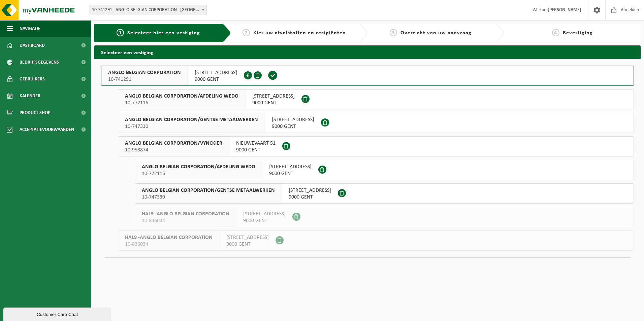 The height and width of the screenshot is (321, 644). What do you see at coordinates (368, 52) in the screenshot?
I see `h2: Selecteer een vestiging` at bounding box center [368, 52].